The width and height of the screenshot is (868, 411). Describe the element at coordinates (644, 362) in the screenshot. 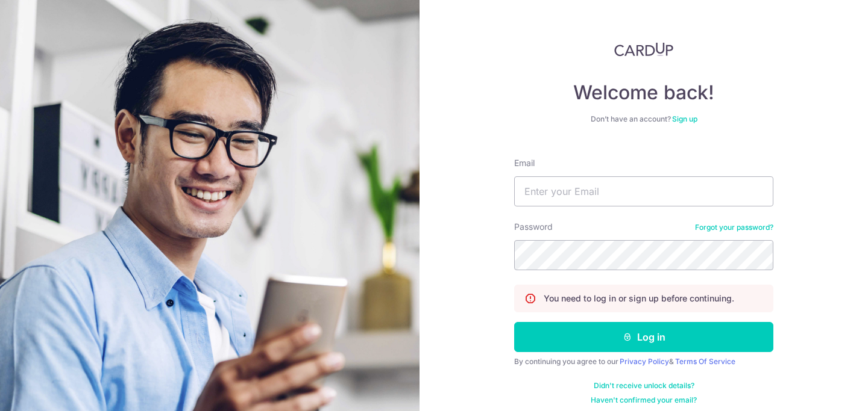

I see `div: By continuing you agree to our &` at that location.